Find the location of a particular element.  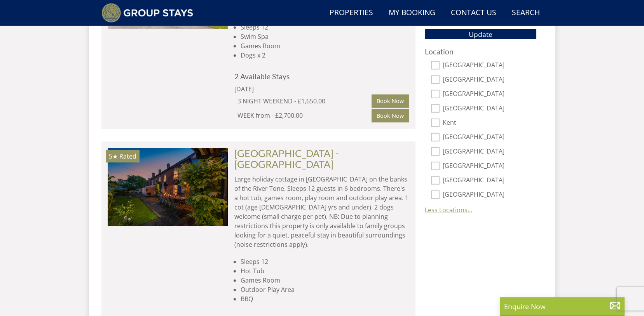

a: 5★ Rated is located at coordinates (168, 186).